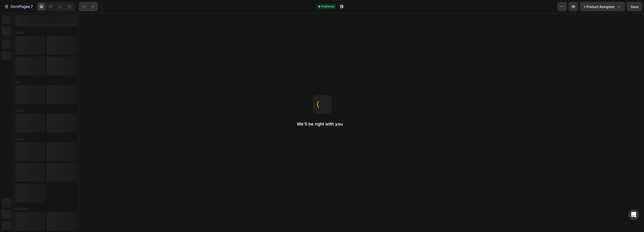 This screenshot has width=644, height=232. I want to click on h2: We'll be right with you, so click(322, 124).